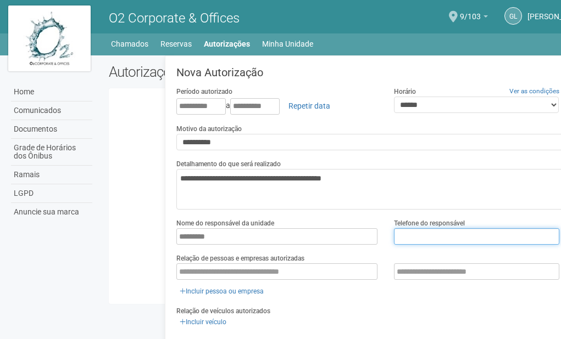 The width and height of the screenshot is (561, 339). I want to click on a: Incluir pessoa ou empresa, so click(221, 292).